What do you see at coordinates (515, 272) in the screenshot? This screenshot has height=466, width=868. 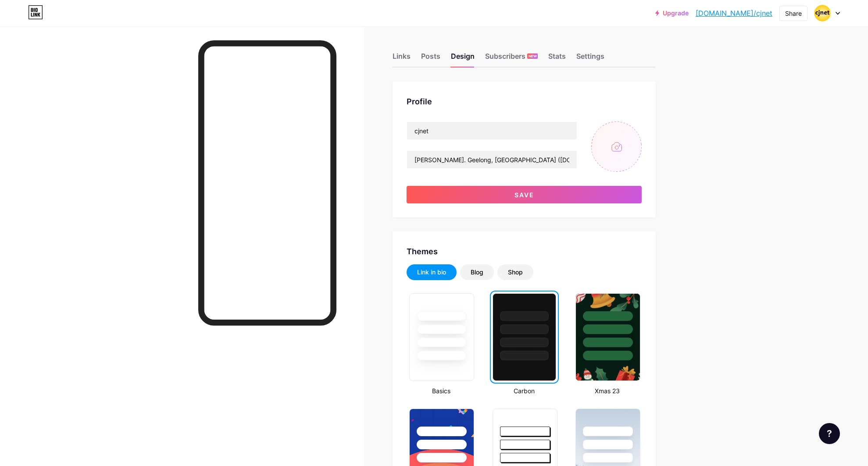 I see `div: Shop` at bounding box center [515, 272].